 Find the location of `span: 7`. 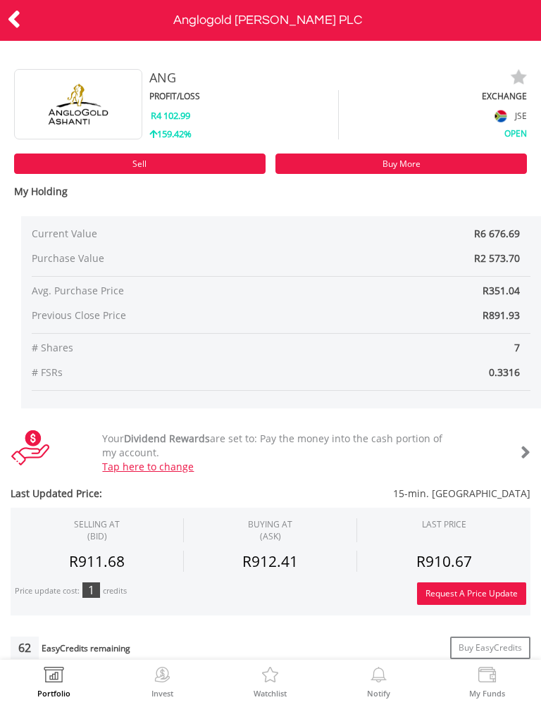

span: 7 is located at coordinates (405, 348).